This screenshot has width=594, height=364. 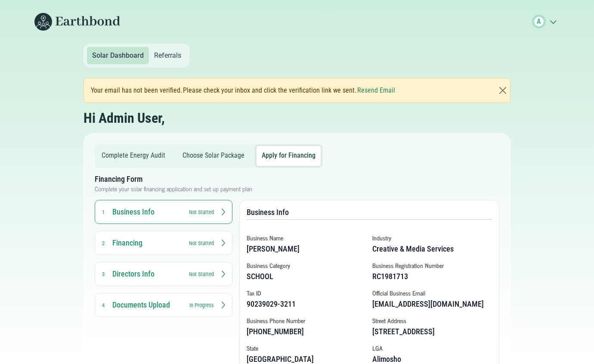 I want to click on small: 4, so click(x=104, y=305).